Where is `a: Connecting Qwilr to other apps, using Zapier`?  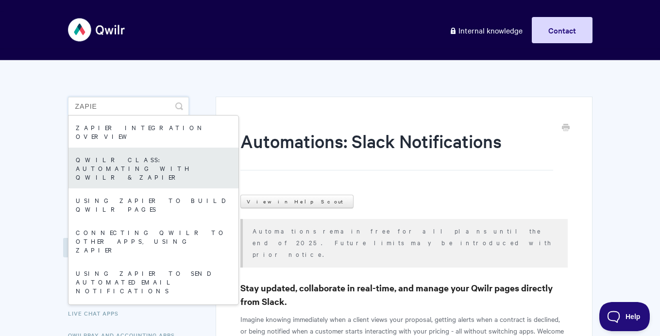
a: Connecting Qwilr to other apps, using Zapier is located at coordinates (154, 241).